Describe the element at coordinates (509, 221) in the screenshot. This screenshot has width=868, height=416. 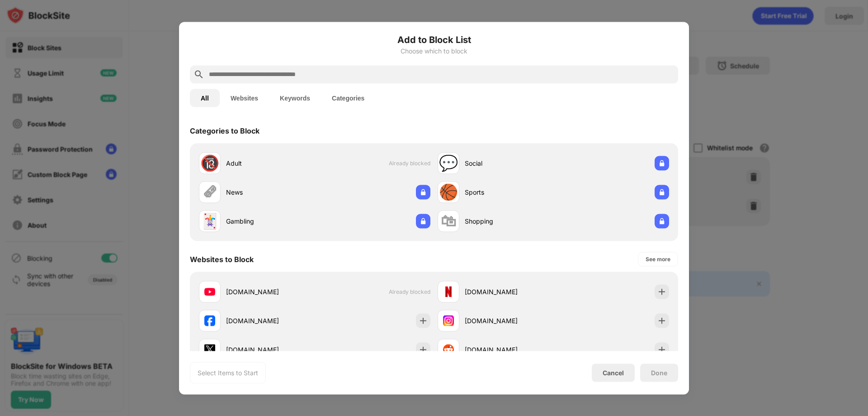
I see `div: Shopping` at that location.